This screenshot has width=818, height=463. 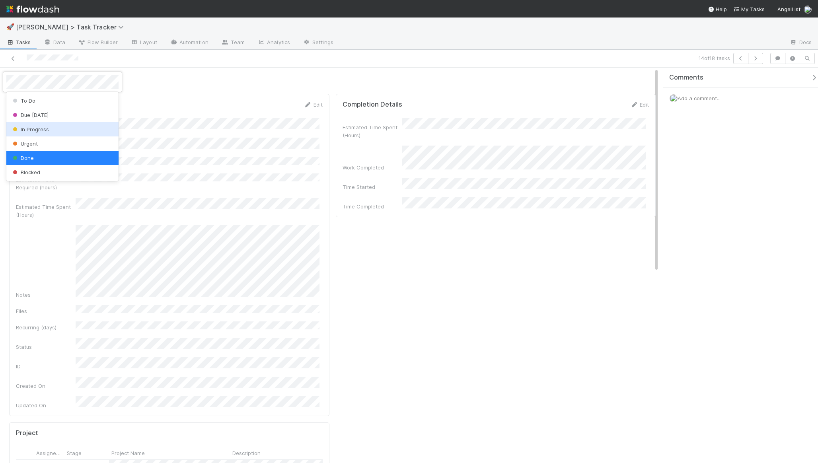 I want to click on span: In Progress, so click(x=30, y=129).